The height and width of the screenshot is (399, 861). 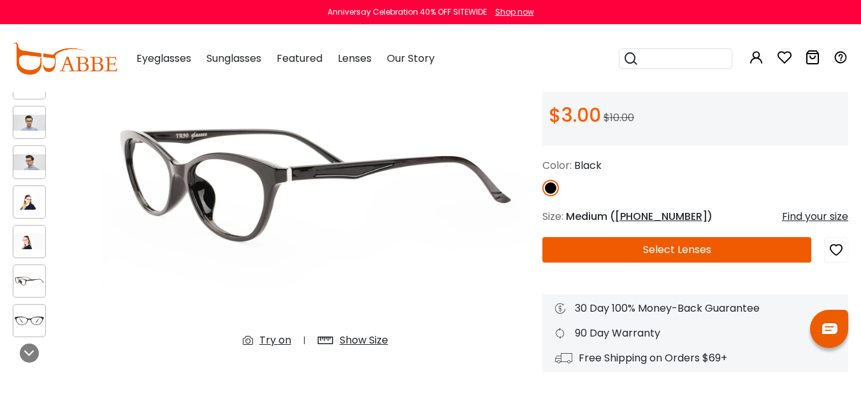 What do you see at coordinates (299, 58) in the screenshot?
I see `span: Featured` at bounding box center [299, 58].